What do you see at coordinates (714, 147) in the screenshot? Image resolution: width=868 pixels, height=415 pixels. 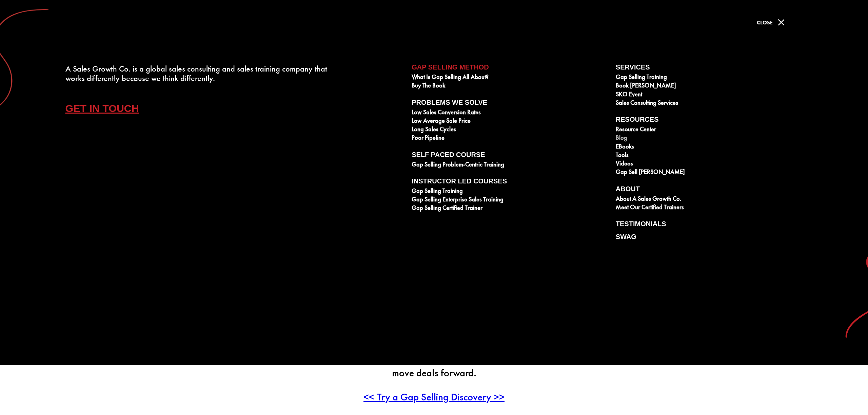 I see `a: eBooks` at bounding box center [714, 147].